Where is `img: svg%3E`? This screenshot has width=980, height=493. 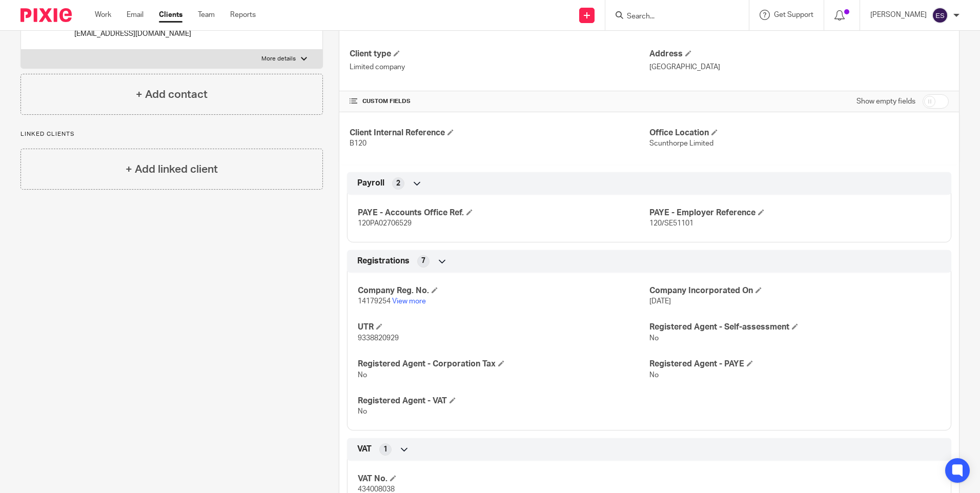
img: svg%3E is located at coordinates (940, 15).